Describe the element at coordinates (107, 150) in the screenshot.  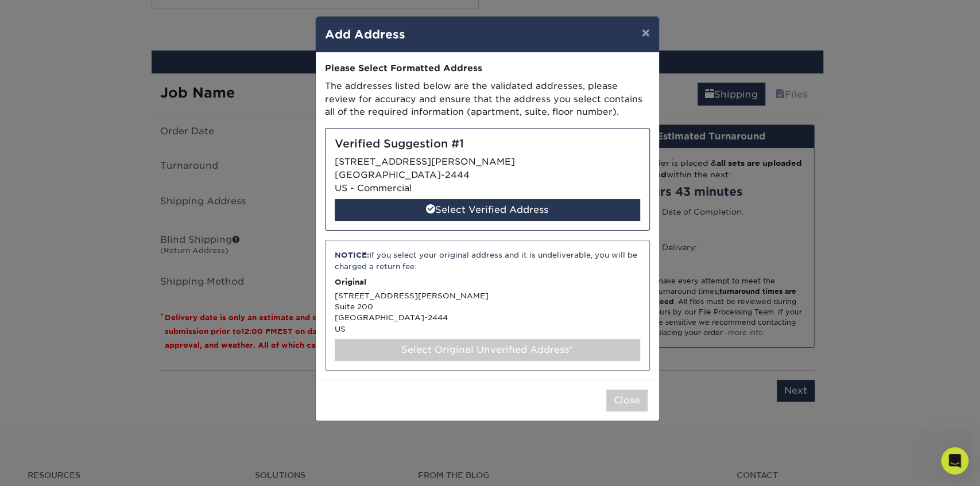
I see `div: Send us a message` at that location.